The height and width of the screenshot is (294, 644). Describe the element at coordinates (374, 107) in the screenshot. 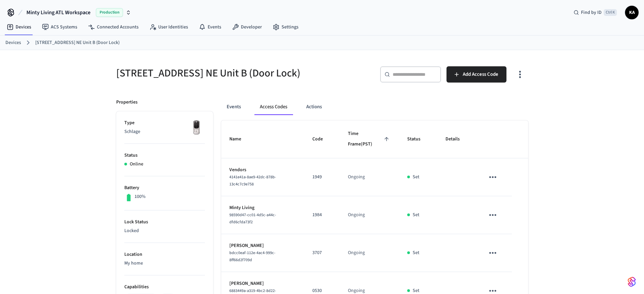

I see `div: ant example` at that location.